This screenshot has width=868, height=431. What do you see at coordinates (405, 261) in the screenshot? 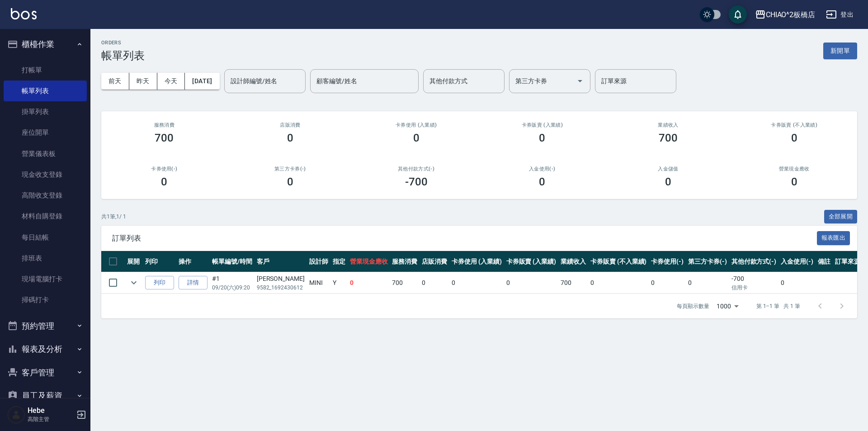
I see `th: 服務消費` at bounding box center [405, 261].